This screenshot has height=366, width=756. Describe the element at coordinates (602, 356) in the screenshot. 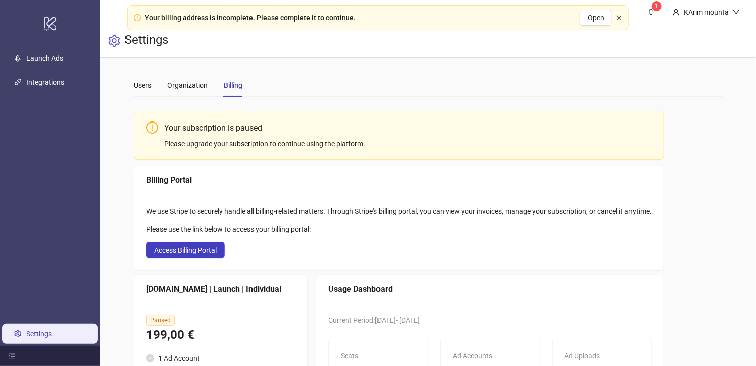

I see `div: Ad Uploads` at that location.